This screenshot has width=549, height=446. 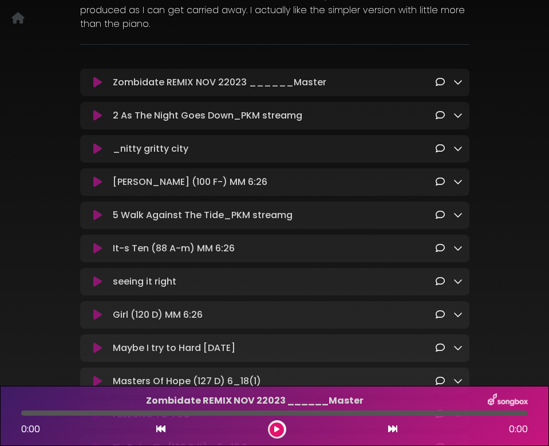 What do you see at coordinates (274, 249) in the screenshot?
I see `p: It-s Ten (88 A-m) MM 6:26` at bounding box center [274, 249].